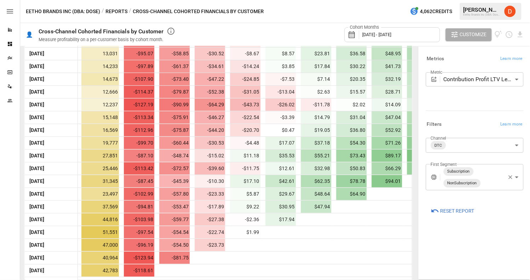  I want to click on span: Subscription, so click(459, 171).